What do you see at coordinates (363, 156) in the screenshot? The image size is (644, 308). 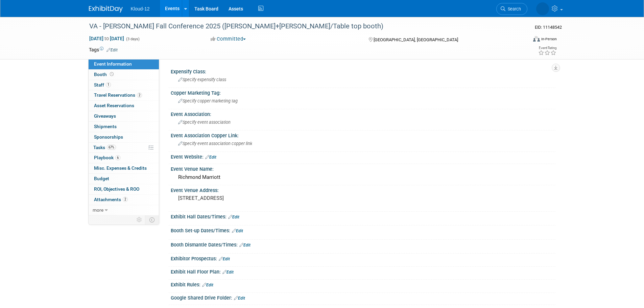 I see `div: Event Website:` at bounding box center [363, 156].